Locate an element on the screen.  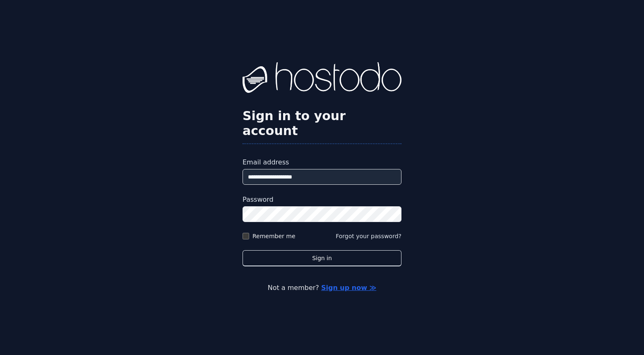
p: Not a member? is located at coordinates (322, 288).